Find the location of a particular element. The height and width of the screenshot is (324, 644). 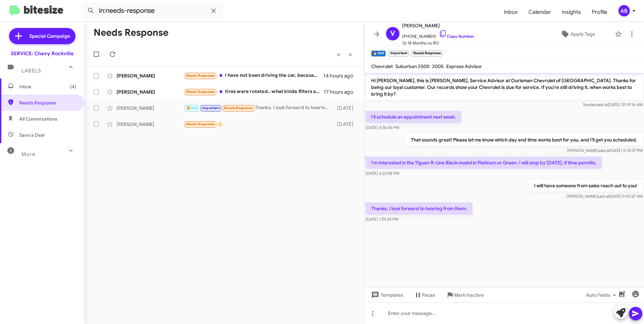

span: Pause is located at coordinates (429, 295).